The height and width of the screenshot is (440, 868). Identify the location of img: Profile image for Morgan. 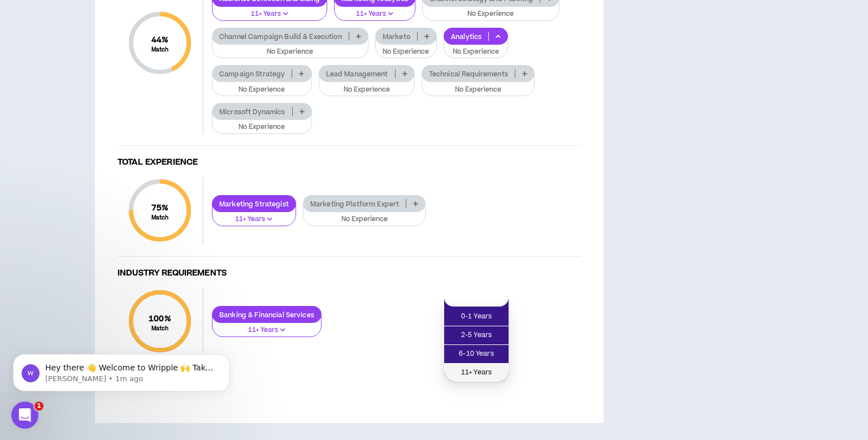
(22, 43).